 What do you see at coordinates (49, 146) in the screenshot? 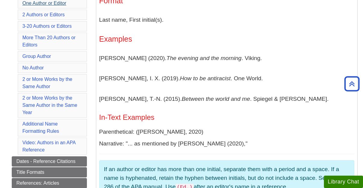
I see `a: Video: Authors in an APA Reference` at bounding box center [49, 146].